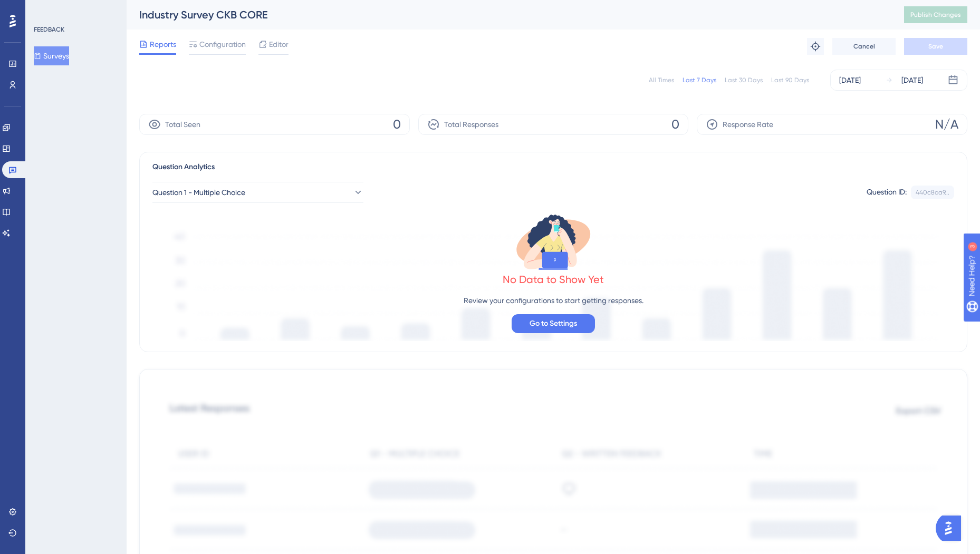  What do you see at coordinates (936, 15) in the screenshot?
I see `button: Publish Changes` at bounding box center [936, 15].